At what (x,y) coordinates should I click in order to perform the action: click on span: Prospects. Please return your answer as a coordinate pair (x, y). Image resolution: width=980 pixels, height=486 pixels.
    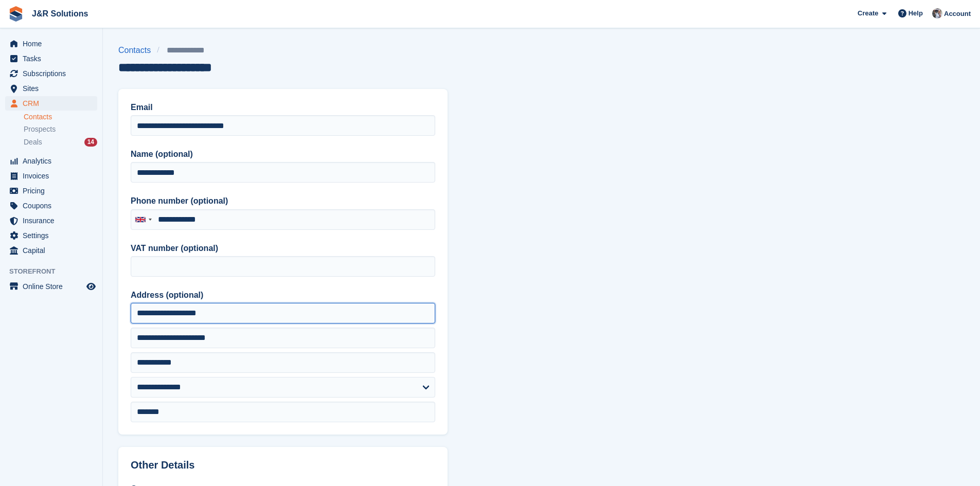
    Looking at the image, I should click on (40, 129).